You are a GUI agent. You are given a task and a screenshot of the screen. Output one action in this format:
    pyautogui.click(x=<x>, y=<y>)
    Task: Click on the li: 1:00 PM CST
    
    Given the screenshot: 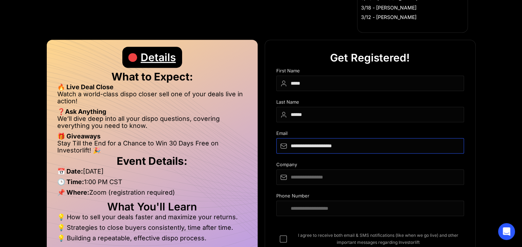 What is the action you would take?
    pyautogui.click(x=152, y=184)
    